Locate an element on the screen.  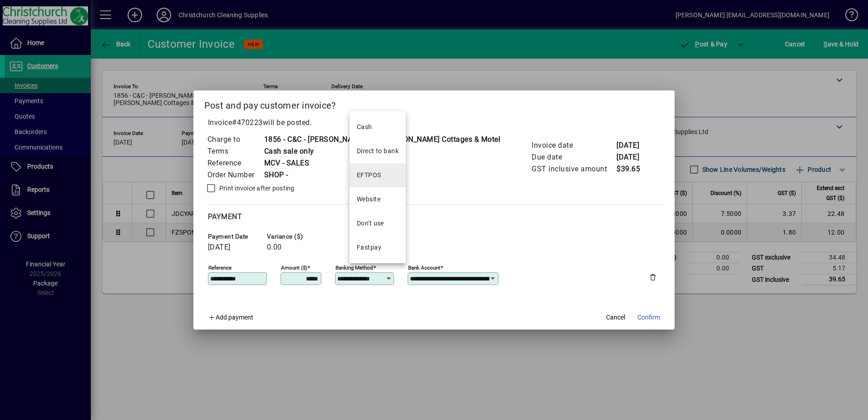
span: Cancel is located at coordinates (616, 317).